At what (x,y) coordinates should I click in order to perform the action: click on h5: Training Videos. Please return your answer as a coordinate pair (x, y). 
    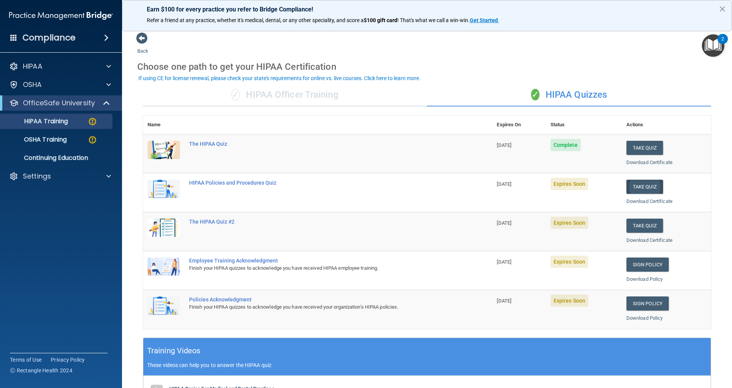
    Looking at the image, I should click on (174, 350).